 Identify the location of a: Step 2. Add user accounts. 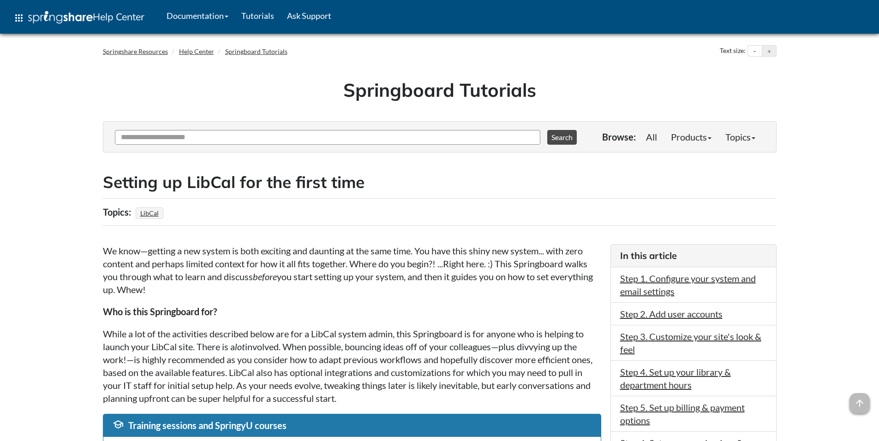
(671, 314).